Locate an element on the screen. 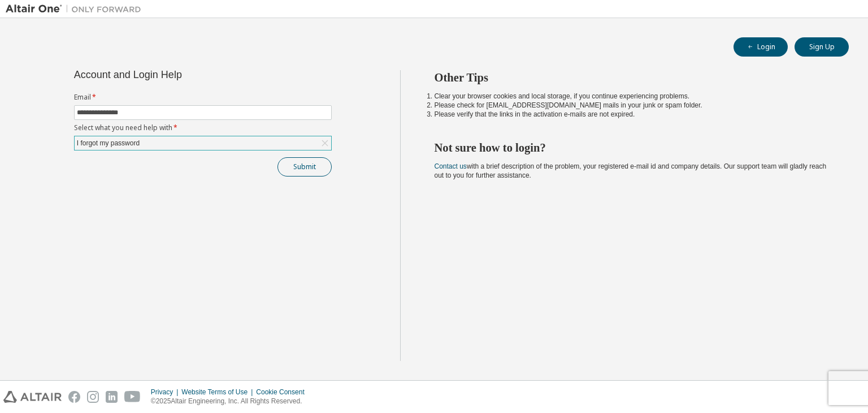 The image size is (868, 413). label: Email is located at coordinates (203, 97).